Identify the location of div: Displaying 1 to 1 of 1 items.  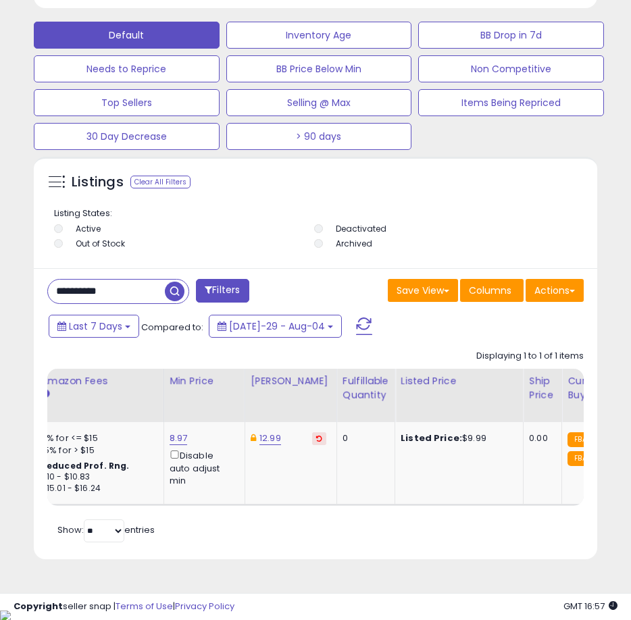
(530, 356).